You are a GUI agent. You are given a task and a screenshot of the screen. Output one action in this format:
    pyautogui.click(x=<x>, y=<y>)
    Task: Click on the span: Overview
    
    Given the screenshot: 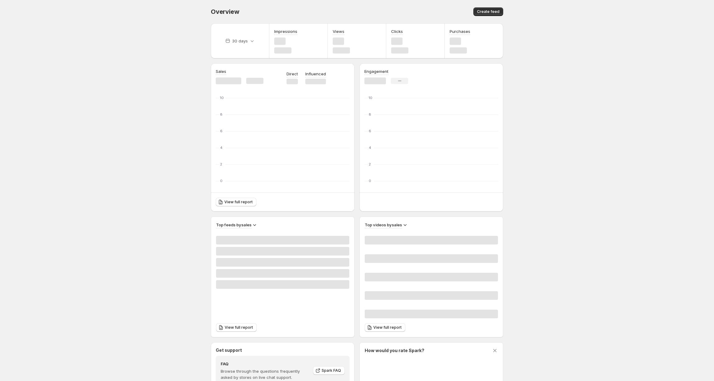 What is the action you would take?
    pyautogui.click(x=225, y=12)
    